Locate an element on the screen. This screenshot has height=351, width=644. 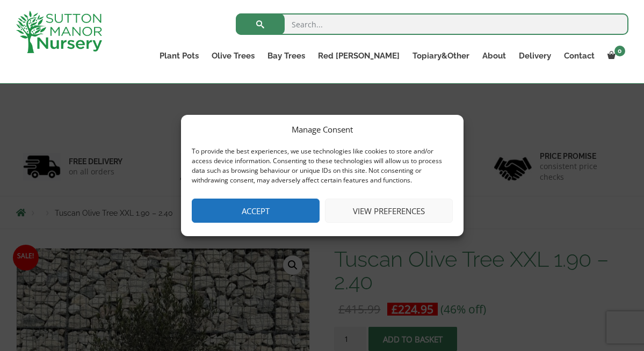
button: View preferences is located at coordinates (389, 210).